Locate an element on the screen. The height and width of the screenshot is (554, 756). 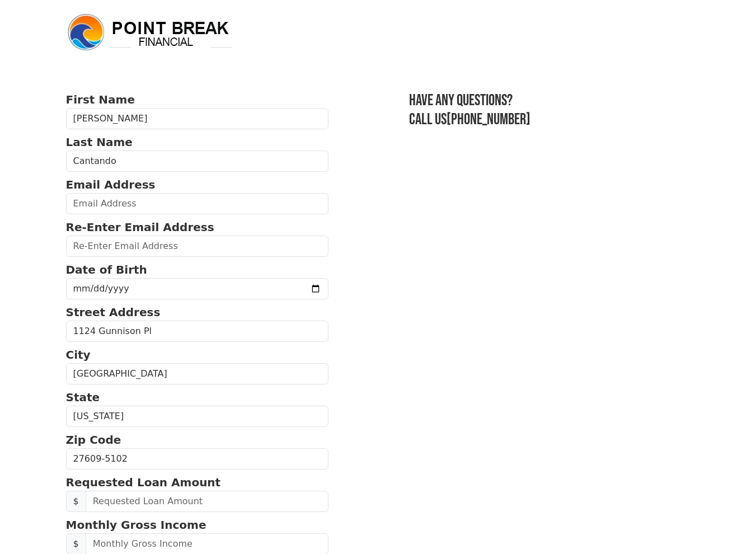
input: City is located at coordinates (198, 374).